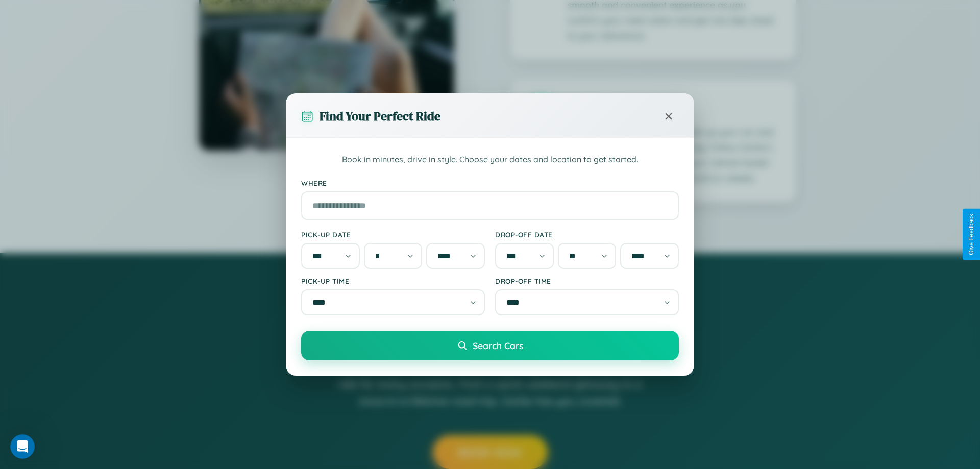 The width and height of the screenshot is (980, 469). Describe the element at coordinates (498, 345) in the screenshot. I see `span: Search Cars` at that location.